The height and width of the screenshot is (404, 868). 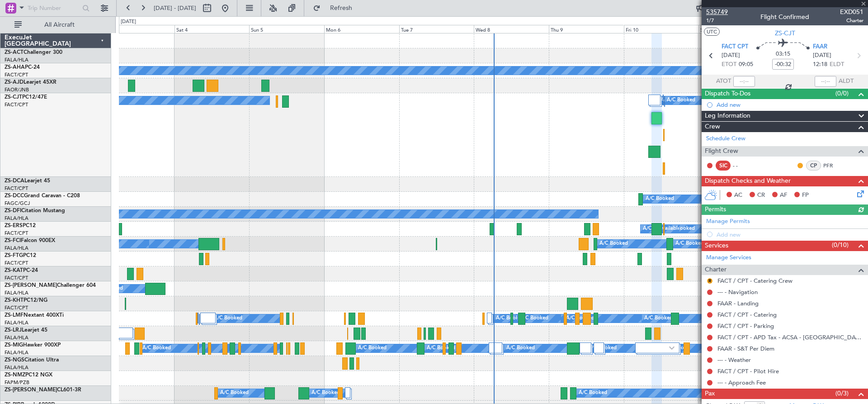 I want to click on a: ZS-LMFNextant 400XTi, so click(x=34, y=316).